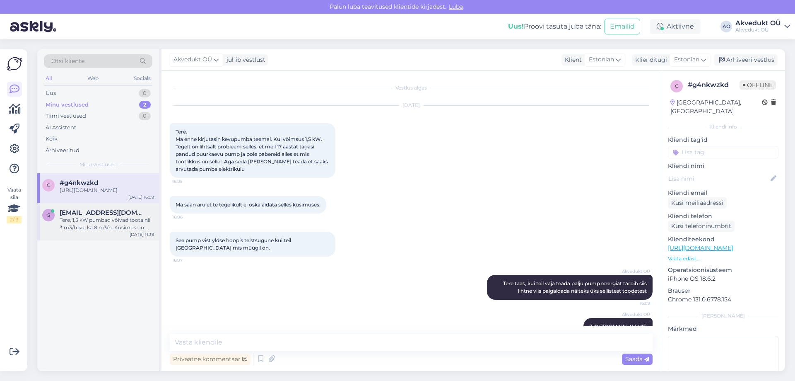 This screenshot has width=795, height=381. What do you see at coordinates (14, 205) in the screenshot?
I see `div: Vaata siia` at bounding box center [14, 205].